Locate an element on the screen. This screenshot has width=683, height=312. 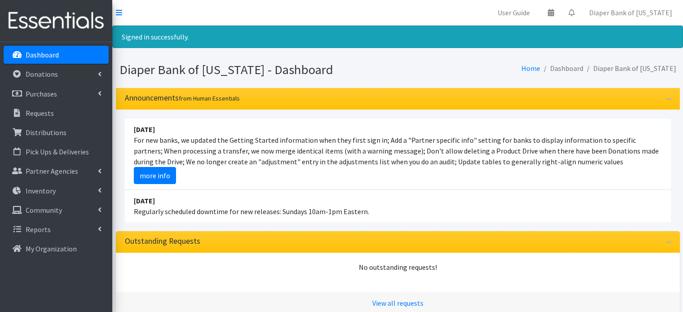
p: Reports is located at coordinates (38, 229).